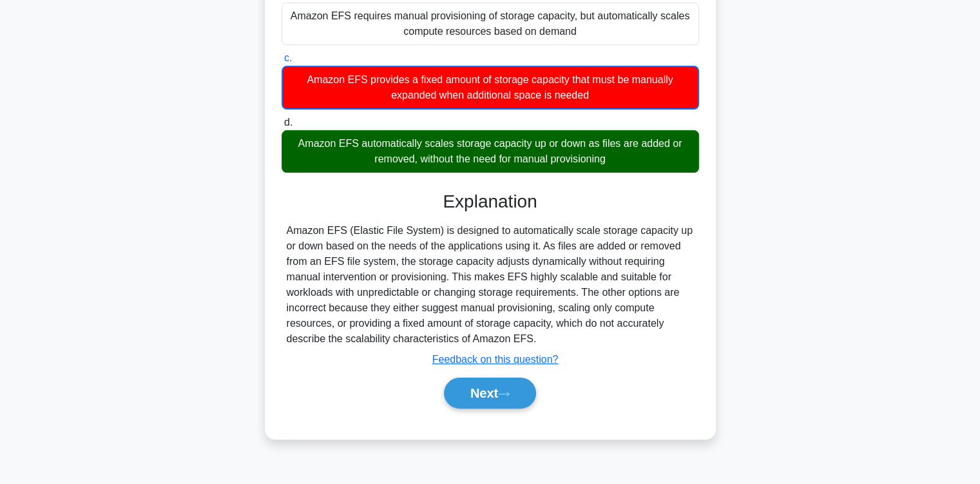 The height and width of the screenshot is (484, 980). I want to click on a: Feedback on this question?, so click(495, 359).